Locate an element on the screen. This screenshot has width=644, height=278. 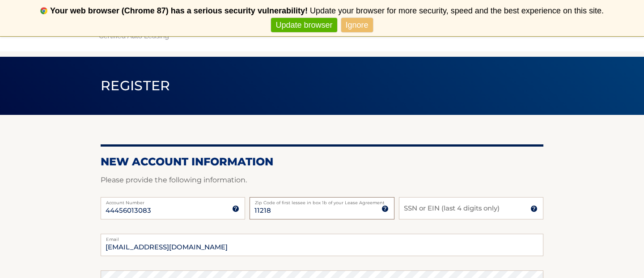
a: Update browser is located at coordinates (303, 25).